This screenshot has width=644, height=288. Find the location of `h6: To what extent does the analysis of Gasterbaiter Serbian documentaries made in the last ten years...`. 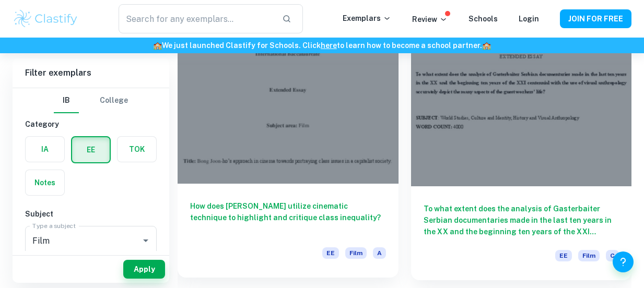

h6: To what extent does the analysis of Gasterbaiter Serbian documentaries made in the last ten years... is located at coordinates (521, 220).